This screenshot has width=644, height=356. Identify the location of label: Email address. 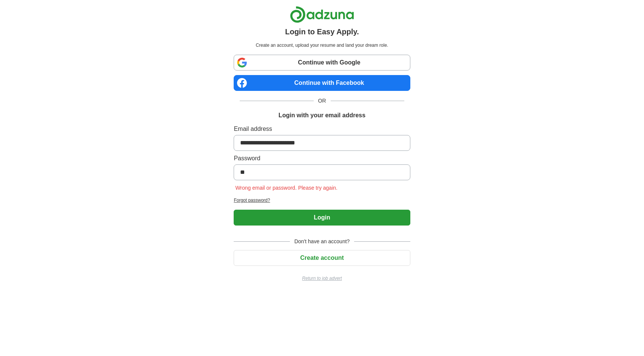
(322, 129).